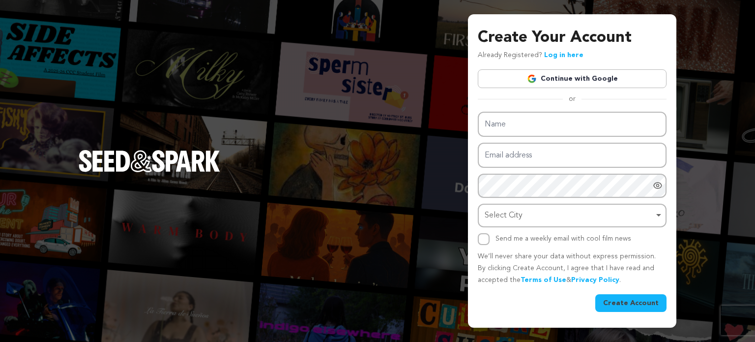 The width and height of the screenshot is (755, 342). I want to click on div: Select City, so click(569, 215).